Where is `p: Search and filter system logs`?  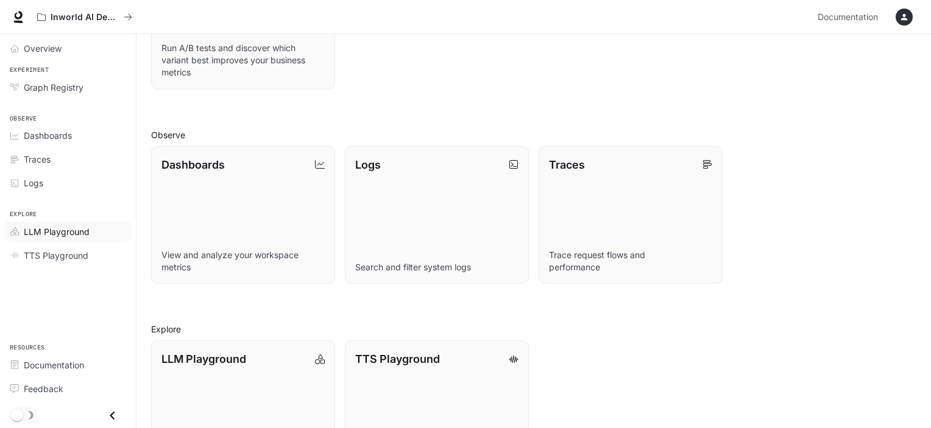 p: Search and filter system logs is located at coordinates (437, 268).